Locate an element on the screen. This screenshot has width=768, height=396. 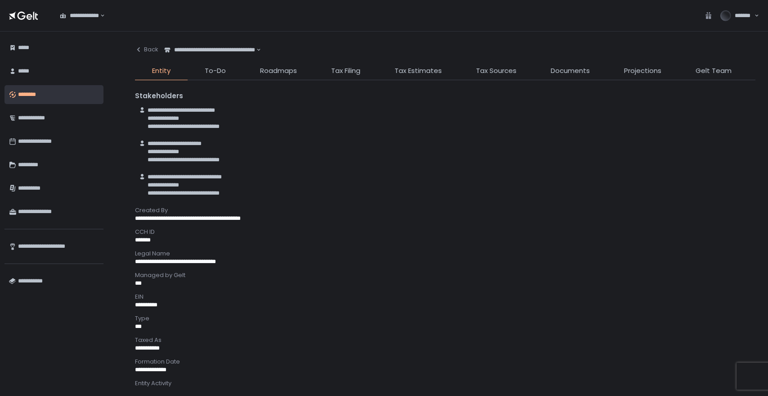
span: To-Do is located at coordinates (215, 71).